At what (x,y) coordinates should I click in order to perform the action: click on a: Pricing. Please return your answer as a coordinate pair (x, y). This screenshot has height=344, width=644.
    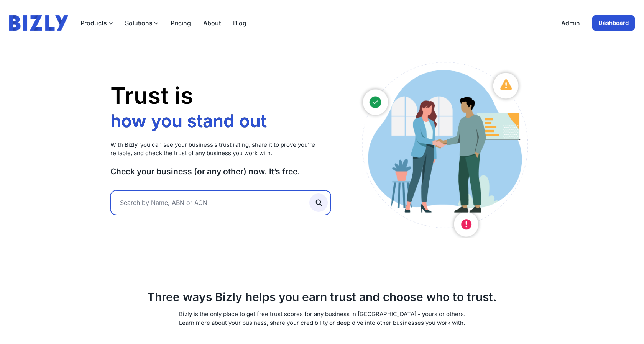
    Looking at the image, I should click on (181, 23).